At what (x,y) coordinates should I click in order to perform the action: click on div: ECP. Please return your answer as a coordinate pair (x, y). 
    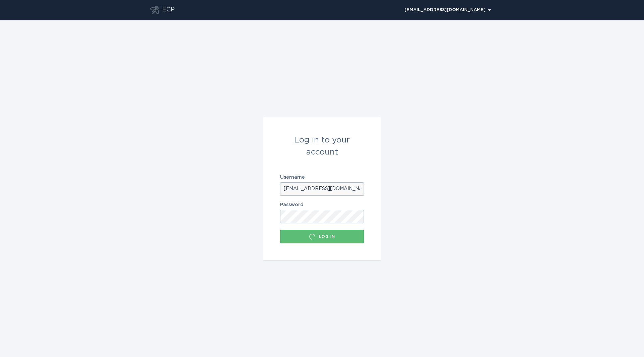
    Looking at the image, I should click on (168, 10).